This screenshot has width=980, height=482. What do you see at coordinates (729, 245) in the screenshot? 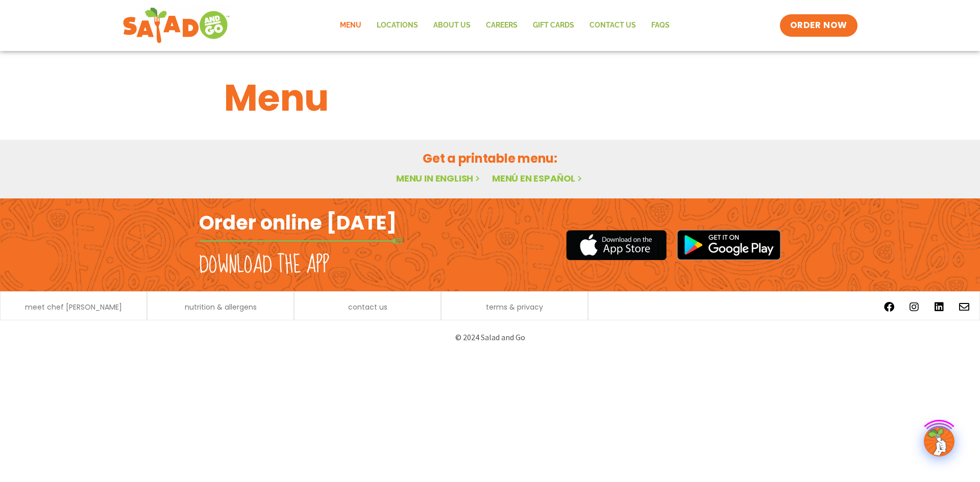
I see `img: google_play` at bounding box center [729, 245].